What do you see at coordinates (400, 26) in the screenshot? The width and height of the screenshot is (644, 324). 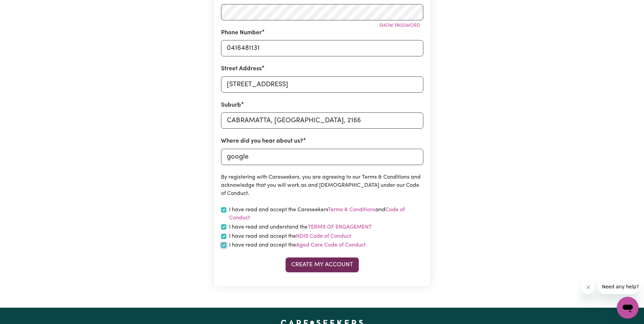 I see `span: Show password` at bounding box center [400, 26].